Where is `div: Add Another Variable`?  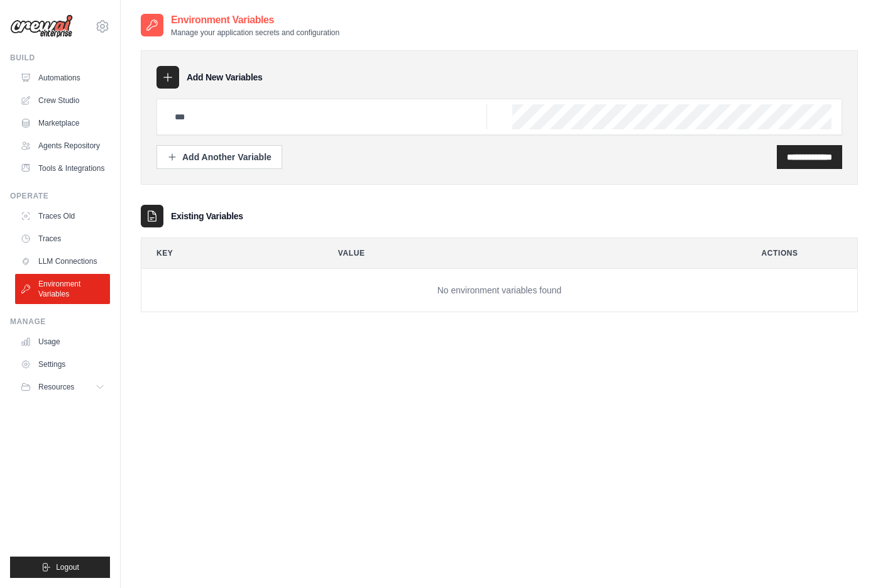
div: Add Another Variable is located at coordinates (220, 157).